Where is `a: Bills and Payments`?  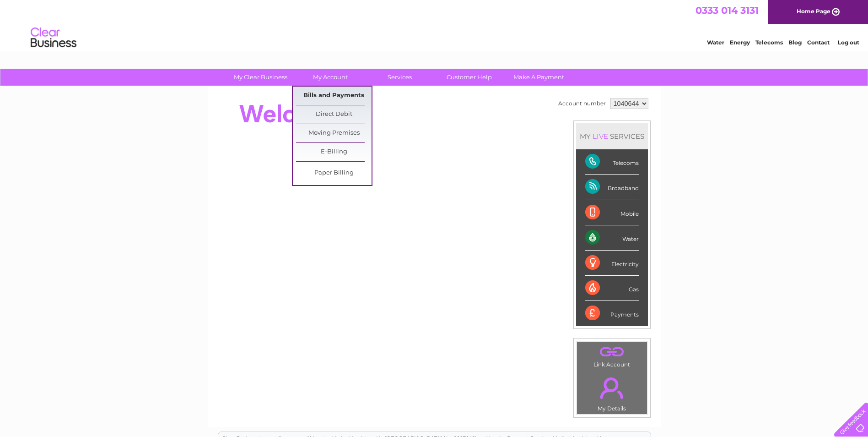 a: Bills and Payments is located at coordinates (334, 96).